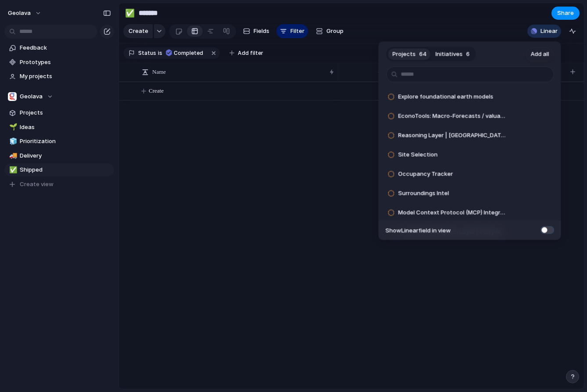 The height and width of the screenshot is (392, 587). I want to click on span: Initiatives, so click(450, 54).